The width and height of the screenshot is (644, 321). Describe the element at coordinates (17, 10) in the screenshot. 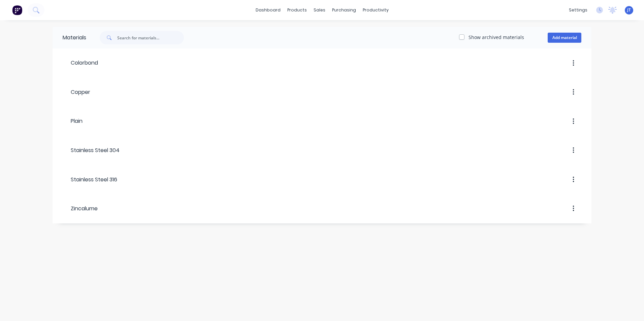

I see `img: Factory` at that location.